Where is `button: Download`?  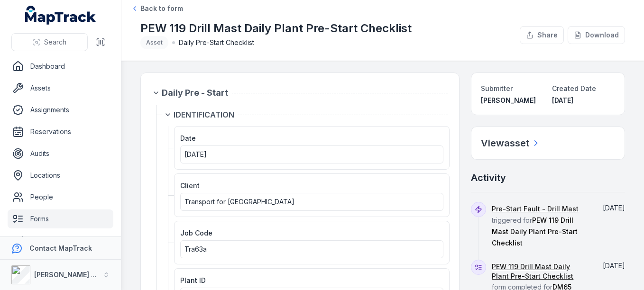
button: Download is located at coordinates (596, 35).